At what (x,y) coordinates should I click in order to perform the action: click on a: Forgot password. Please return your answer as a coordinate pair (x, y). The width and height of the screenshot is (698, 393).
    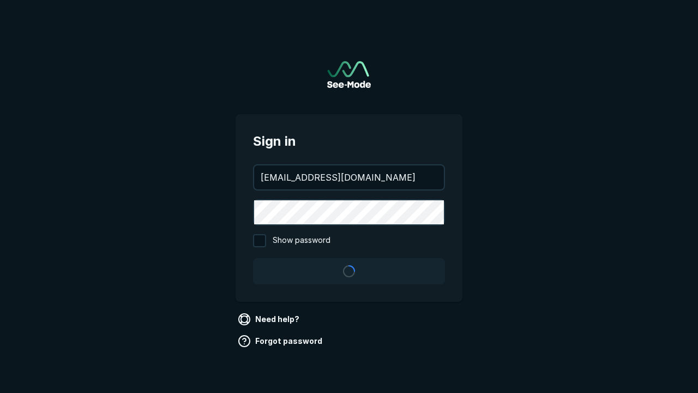
    Looking at the image, I should click on (281, 341).